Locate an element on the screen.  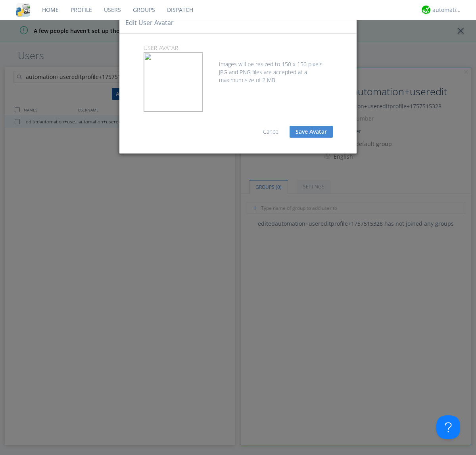
h4: Edit user Avatar is located at coordinates (149, 23).